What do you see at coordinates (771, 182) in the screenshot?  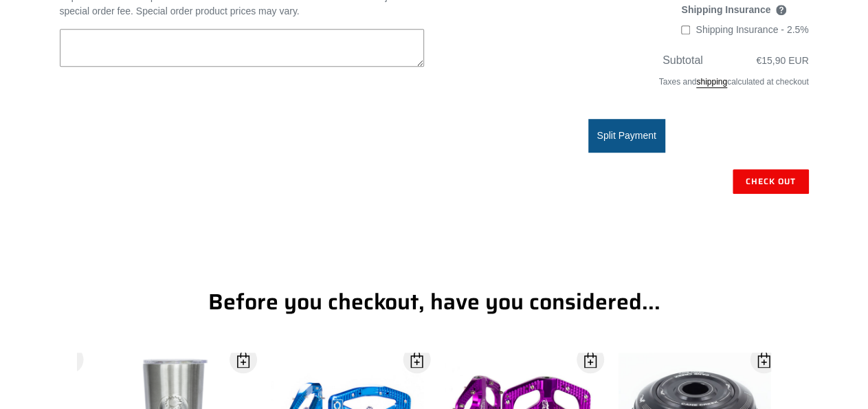 I see `input: Check out` at bounding box center [771, 182].